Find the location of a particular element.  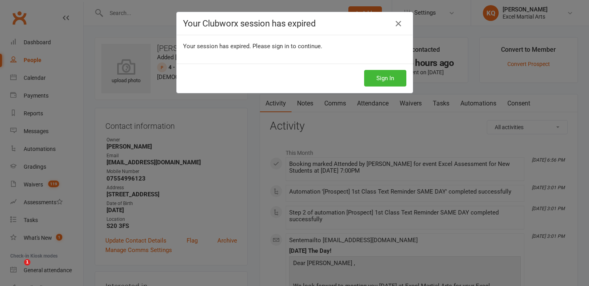

button: Sign In is located at coordinates (385, 78).